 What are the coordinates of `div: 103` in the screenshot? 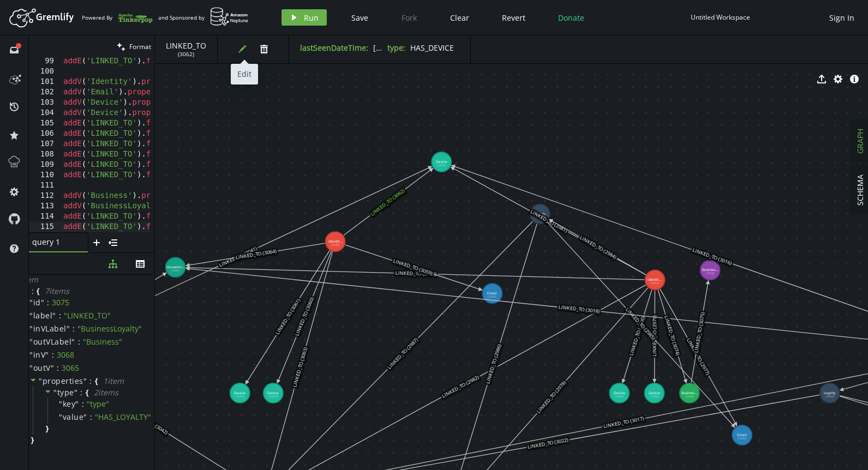 It's located at (45, 102).